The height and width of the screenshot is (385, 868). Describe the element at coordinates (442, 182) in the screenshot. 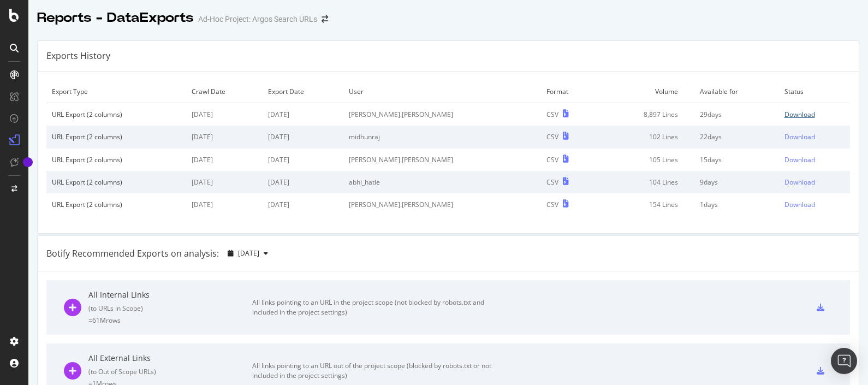

I see `td: abhi_hatle` at that location.